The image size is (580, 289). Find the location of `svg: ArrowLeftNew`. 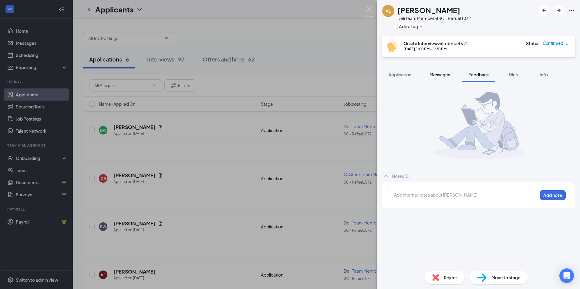

svg: ArrowLeftNew is located at coordinates (544, 10).